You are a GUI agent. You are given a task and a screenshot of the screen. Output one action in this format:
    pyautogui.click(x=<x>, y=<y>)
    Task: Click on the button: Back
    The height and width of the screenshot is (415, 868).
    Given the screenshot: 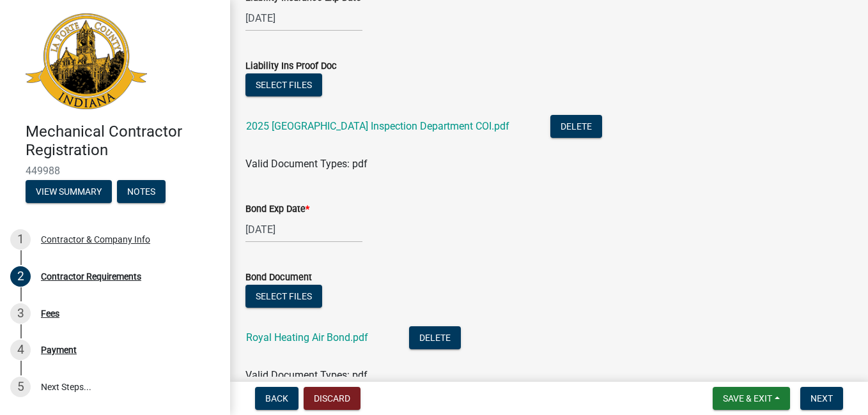 What is the action you would take?
    pyautogui.click(x=277, y=399)
    